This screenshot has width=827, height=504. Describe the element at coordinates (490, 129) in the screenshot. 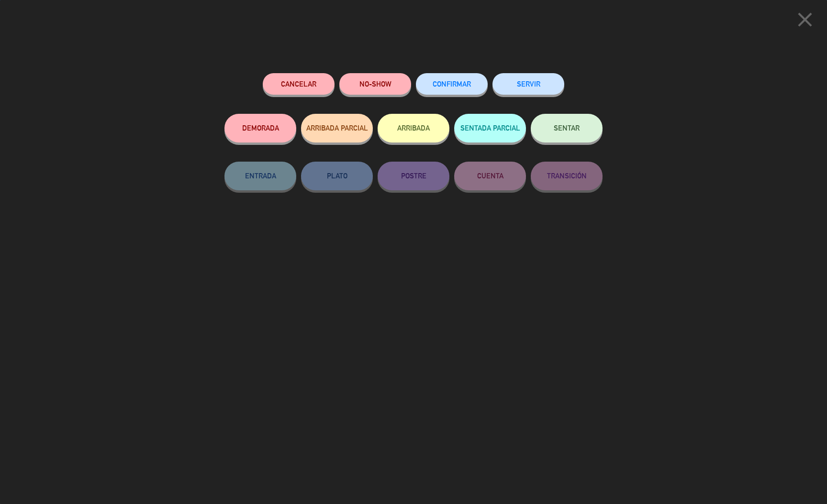

I see `button: SENTADA PARCIAL` at that location.